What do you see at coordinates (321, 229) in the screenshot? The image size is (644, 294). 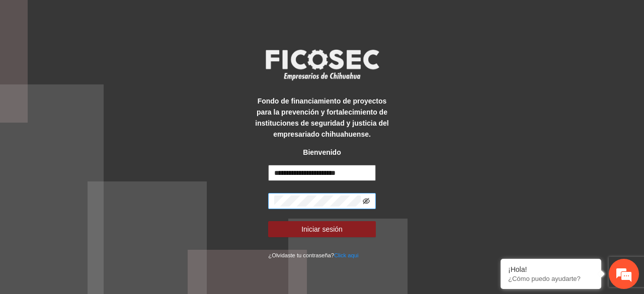 I see `button: Iniciar sesión` at bounding box center [321, 229].